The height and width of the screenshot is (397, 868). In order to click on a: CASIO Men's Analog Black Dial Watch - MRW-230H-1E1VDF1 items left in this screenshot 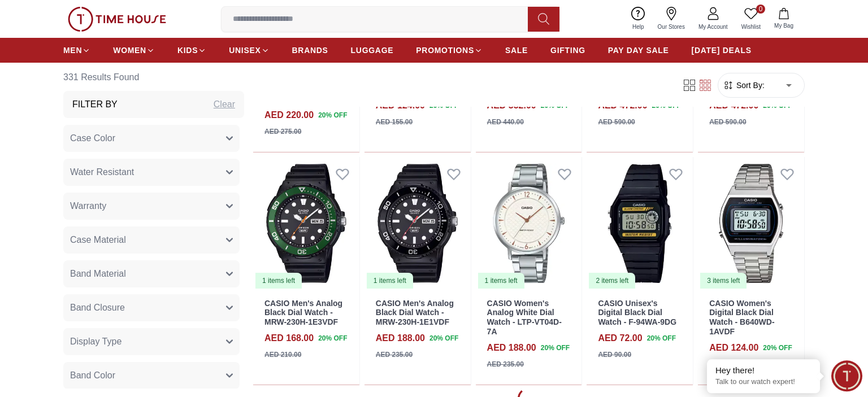, I will do `click(417, 223)`.